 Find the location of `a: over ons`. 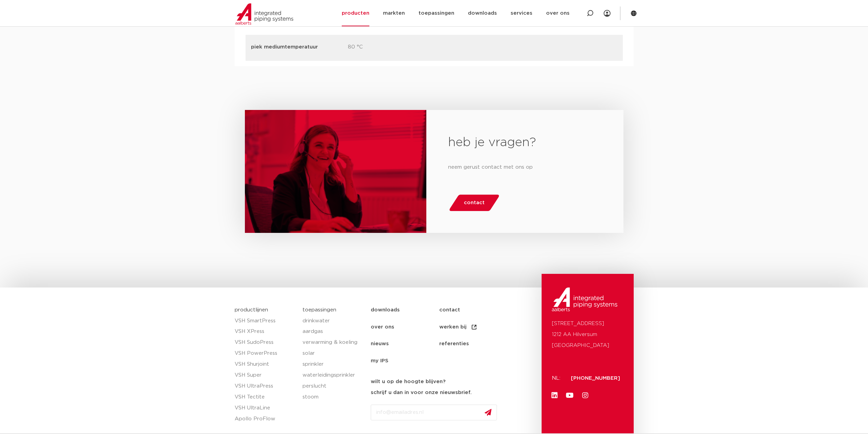

a: over ons is located at coordinates (405, 327).